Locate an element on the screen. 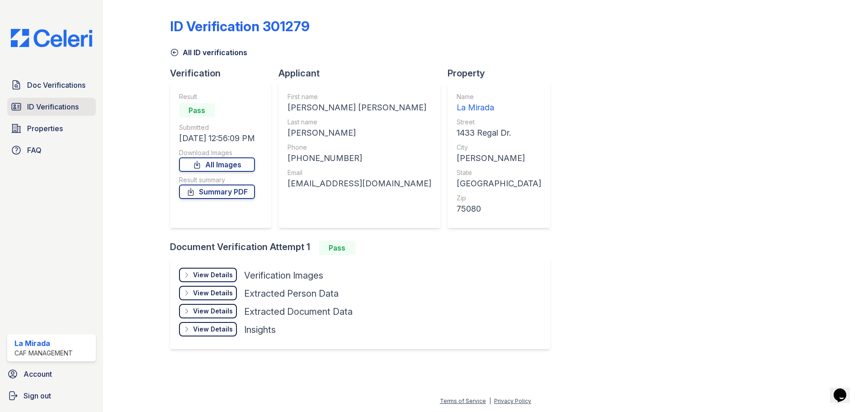 The image size is (868, 412). div: Name is located at coordinates (499, 97).